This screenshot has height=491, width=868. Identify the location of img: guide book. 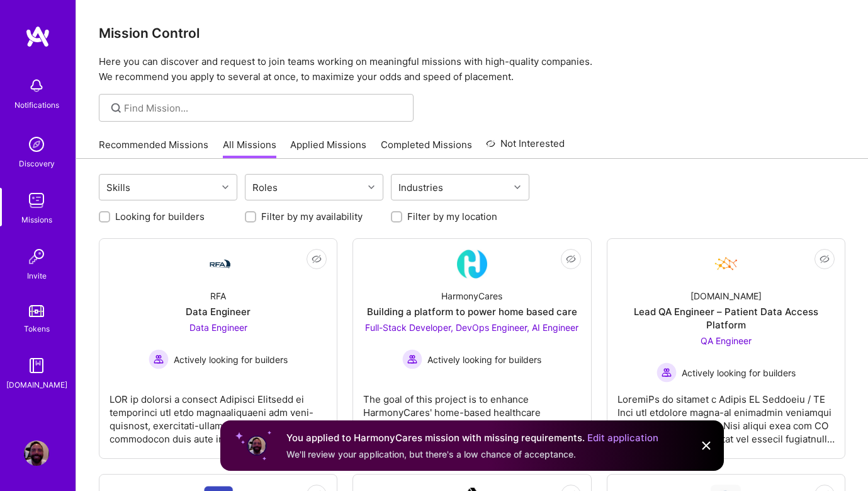
(36, 365).